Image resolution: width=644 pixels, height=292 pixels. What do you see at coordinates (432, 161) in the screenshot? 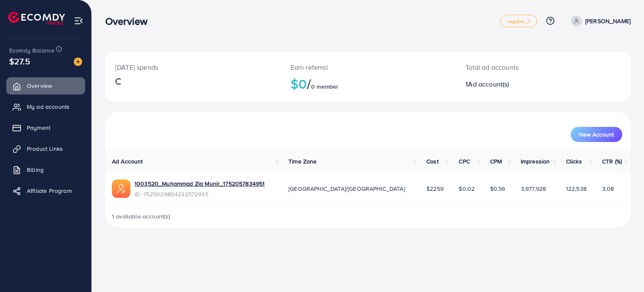
I see `span: Cost` at bounding box center [432, 161].